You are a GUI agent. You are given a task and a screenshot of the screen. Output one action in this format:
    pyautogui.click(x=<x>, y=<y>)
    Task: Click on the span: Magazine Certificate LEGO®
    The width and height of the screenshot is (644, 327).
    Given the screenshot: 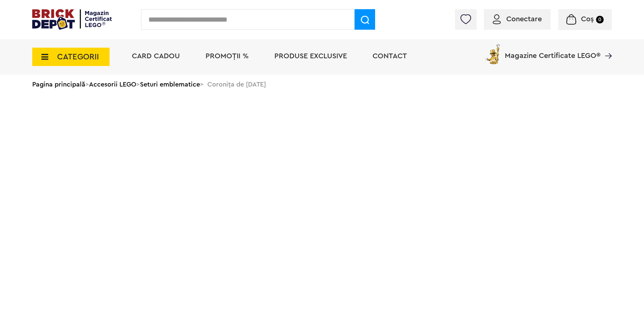 What is the action you would take?
    pyautogui.click(x=552, y=51)
    